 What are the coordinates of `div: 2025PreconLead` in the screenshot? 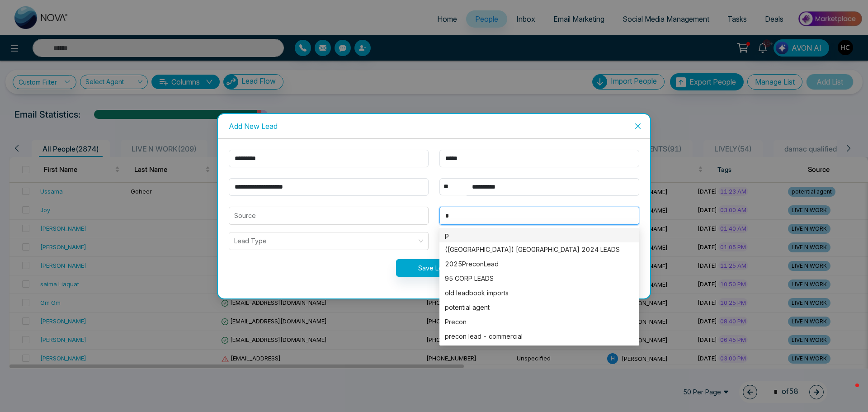 It's located at (540, 264).